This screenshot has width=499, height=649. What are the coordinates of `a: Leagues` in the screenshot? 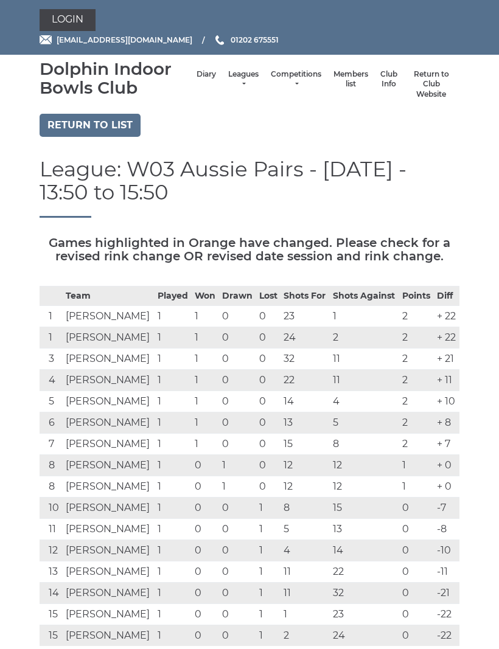 It's located at (243, 79).